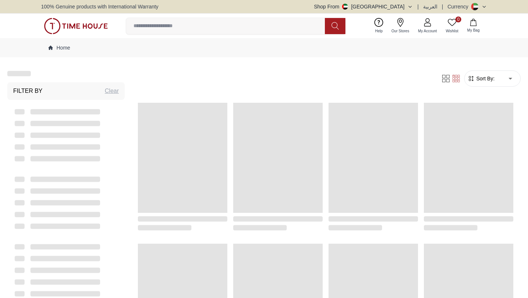 Image resolution: width=528 pixels, height=298 pixels. I want to click on a: Help, so click(379, 26).